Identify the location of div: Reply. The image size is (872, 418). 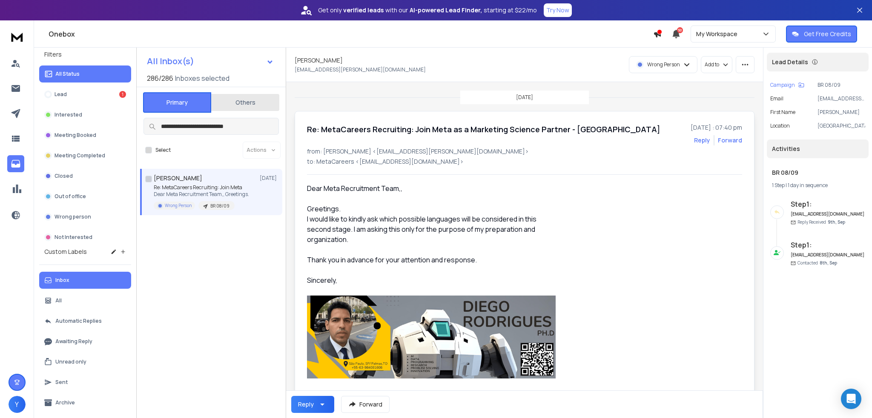
(306, 405).